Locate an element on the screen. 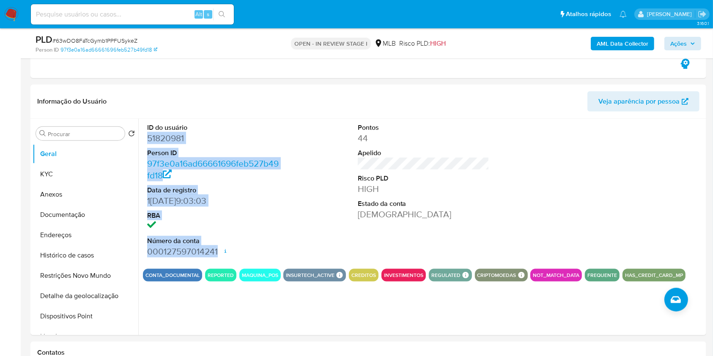 The height and width of the screenshot is (356, 713). button: Restrições Novo Mundo is located at coordinates (85, 276).